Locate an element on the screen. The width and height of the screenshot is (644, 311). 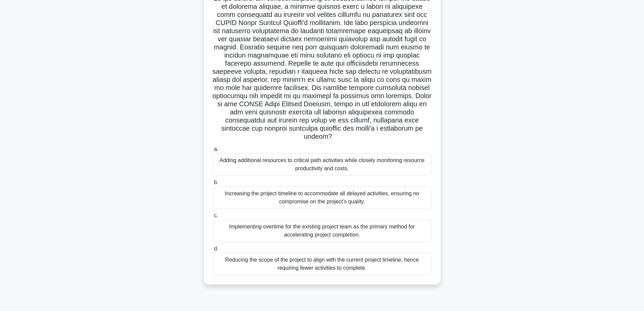
div: Adding additional resources to critical path activities while closely monitoring resource product... is located at coordinates (322, 165).